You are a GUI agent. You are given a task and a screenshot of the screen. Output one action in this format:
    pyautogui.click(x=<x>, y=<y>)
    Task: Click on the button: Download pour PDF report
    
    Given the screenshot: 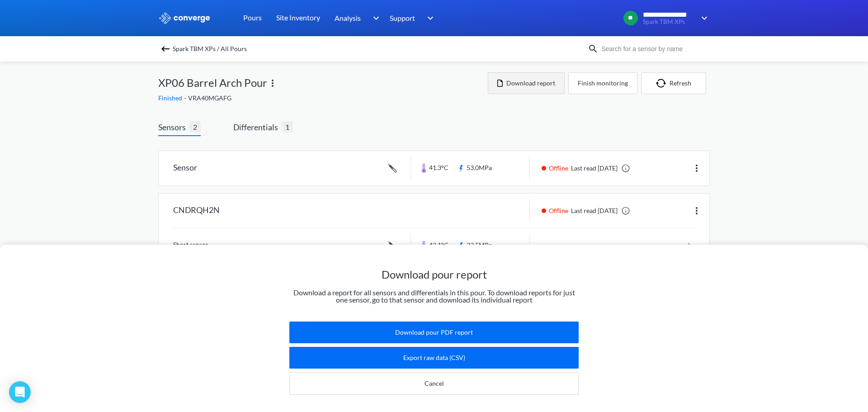 What is the action you would take?
    pyautogui.click(x=434, y=332)
    